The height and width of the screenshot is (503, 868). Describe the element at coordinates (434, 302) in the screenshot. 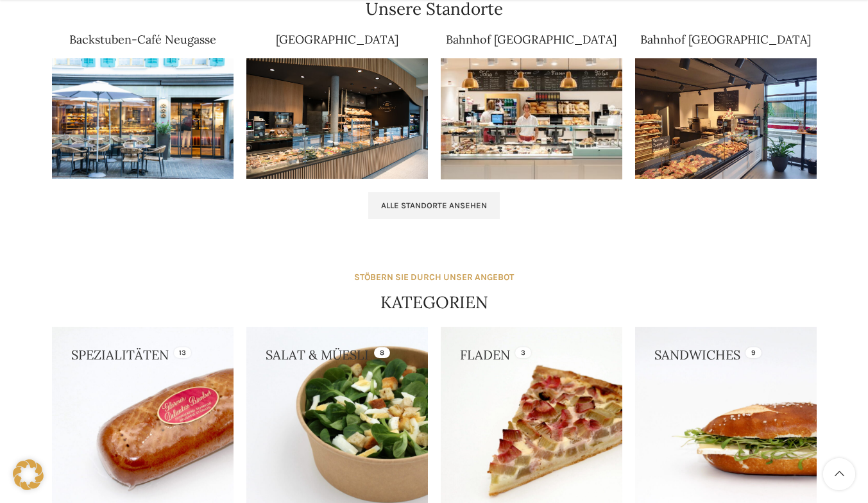

I see `h4: KATEGORIEN` at that location.